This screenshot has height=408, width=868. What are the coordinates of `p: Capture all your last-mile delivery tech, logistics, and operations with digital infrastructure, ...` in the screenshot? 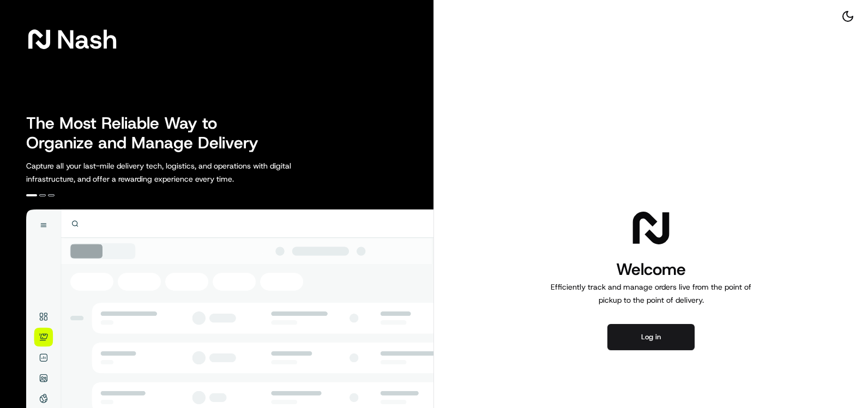 It's located at (183, 173).